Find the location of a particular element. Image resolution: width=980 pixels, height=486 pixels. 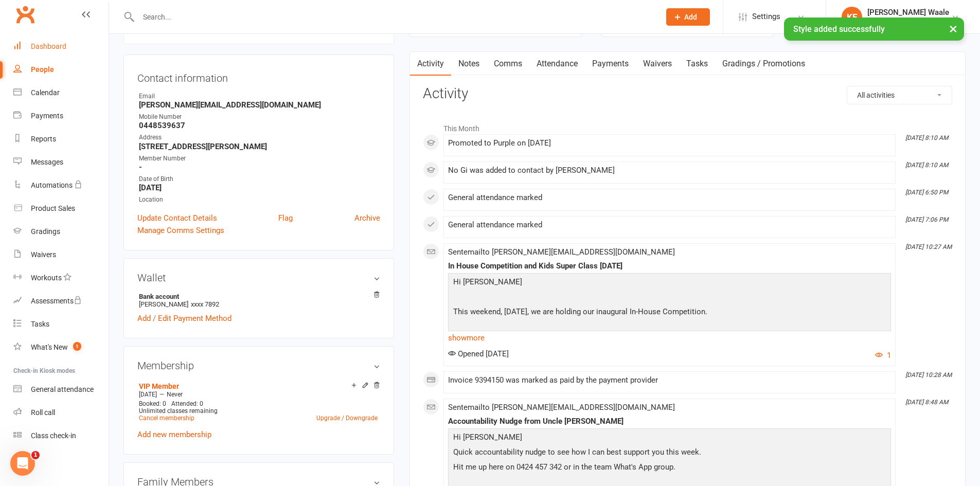

p: Quick accountability nudge to see how I can best support you this week. is located at coordinates (669, 453).